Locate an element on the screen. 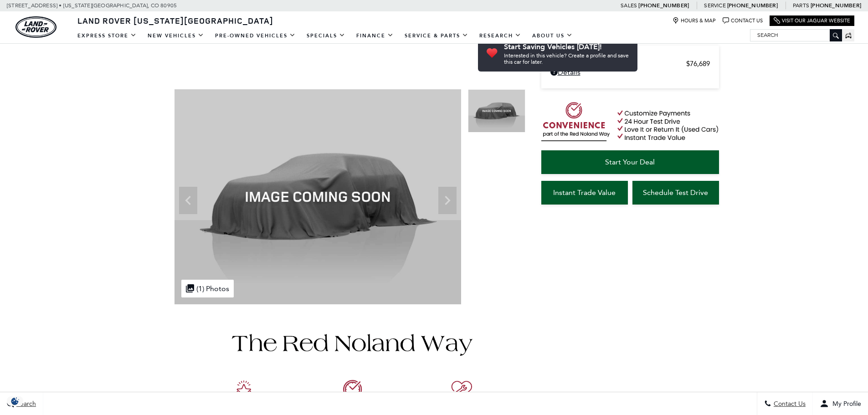 Image resolution: width=868 pixels, height=415 pixels. a: Details is located at coordinates (630, 72).